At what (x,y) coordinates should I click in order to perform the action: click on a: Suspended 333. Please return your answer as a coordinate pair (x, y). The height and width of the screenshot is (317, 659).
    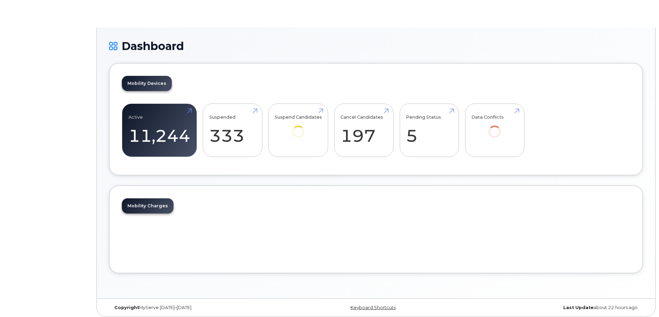
    Looking at the image, I should click on (233, 130).